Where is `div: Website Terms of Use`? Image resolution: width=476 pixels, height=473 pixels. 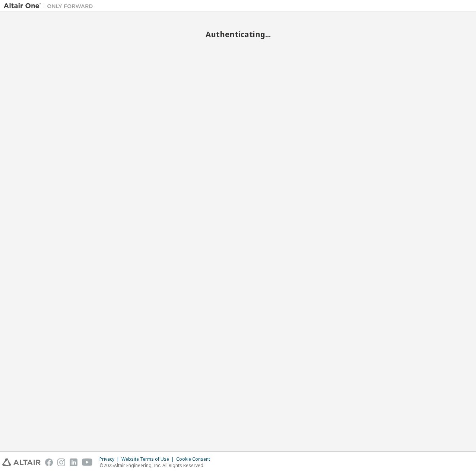 div: Website Terms of Use is located at coordinates (149, 459).